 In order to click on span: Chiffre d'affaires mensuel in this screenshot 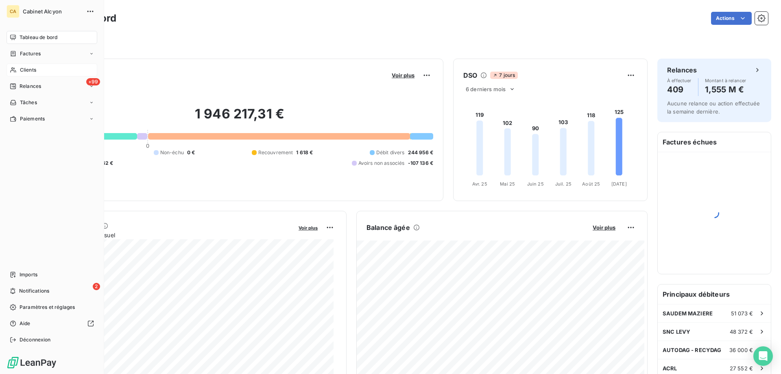, I will do `click(169, 235)`.